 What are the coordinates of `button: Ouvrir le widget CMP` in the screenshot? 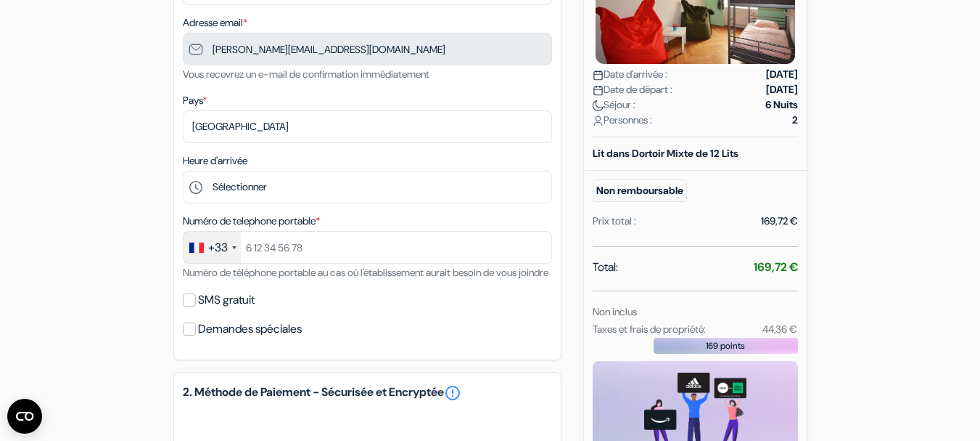 It's located at (25, 416).